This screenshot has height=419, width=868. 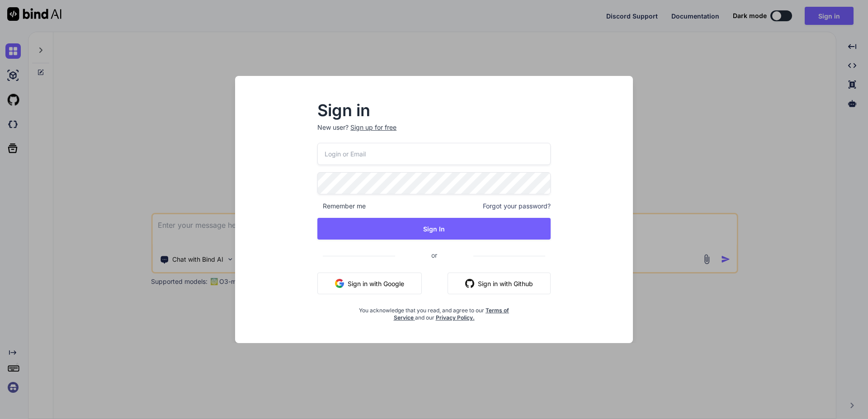 I want to click on a: Privacy Policy., so click(x=455, y=317).